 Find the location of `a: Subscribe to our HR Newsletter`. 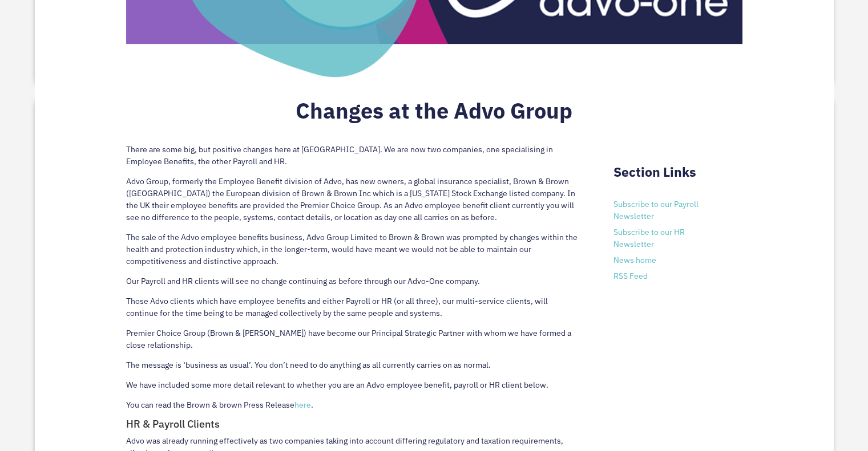

a: Subscribe to our HR Newsletter is located at coordinates (649, 238).